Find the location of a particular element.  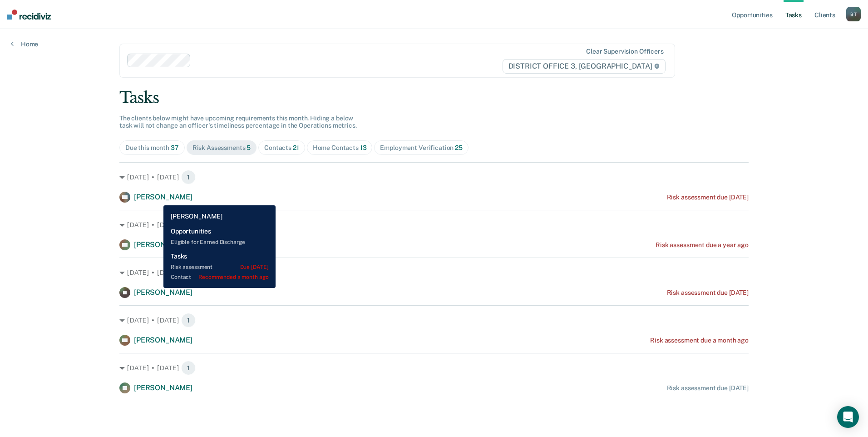

span: 25 is located at coordinates (458, 148).